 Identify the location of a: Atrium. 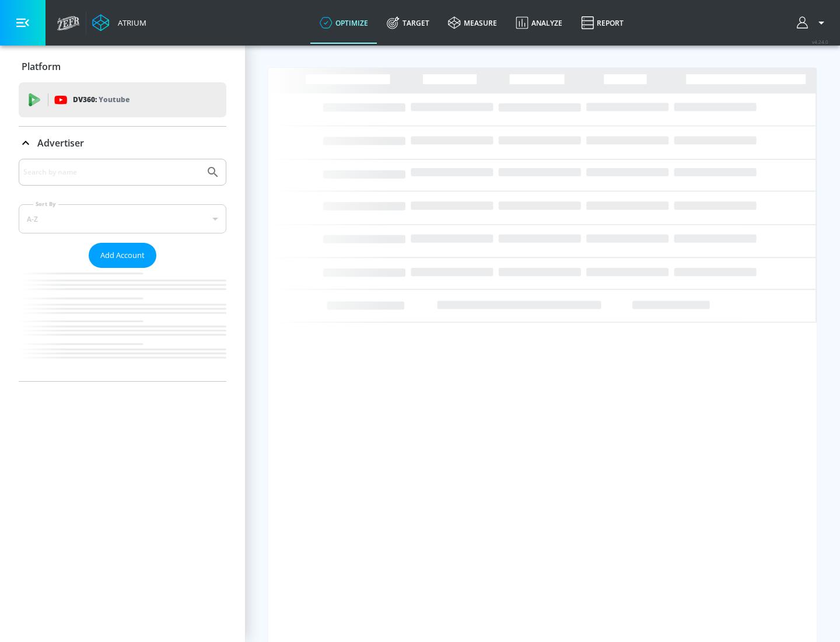
(119, 23).